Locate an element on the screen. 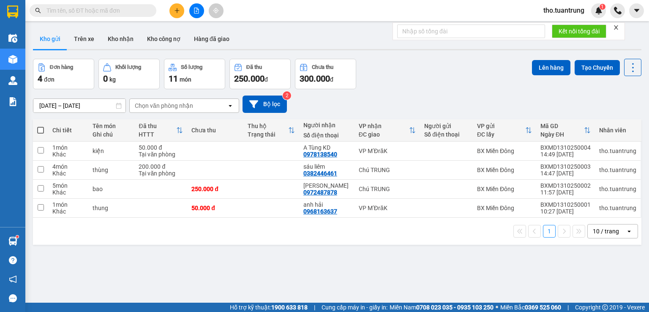 The width and height of the screenshot is (649, 312). img: solution-icon is located at coordinates (13, 101).